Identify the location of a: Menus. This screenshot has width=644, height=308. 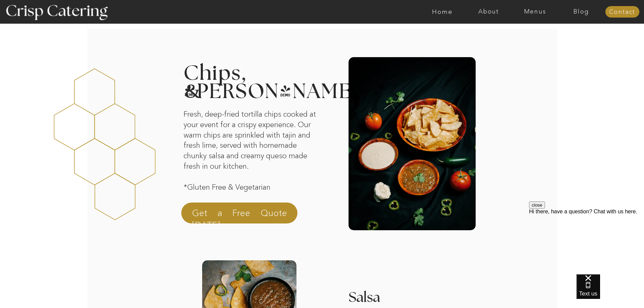
(535, 12).